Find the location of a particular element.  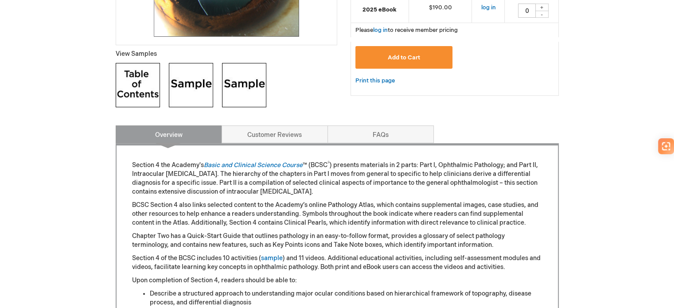

p: Upon completion of Section 4, readers should be able to: is located at coordinates (337, 280).